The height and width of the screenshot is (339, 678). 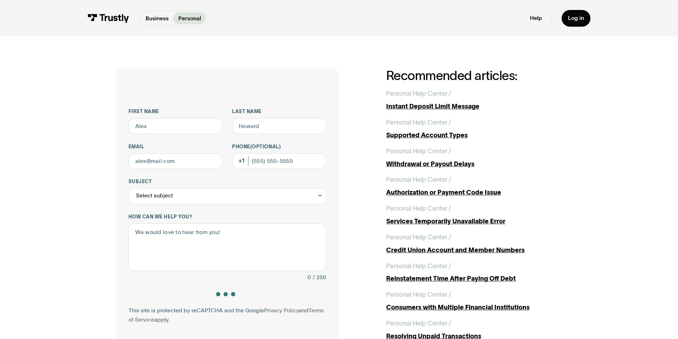 What do you see at coordinates (175, 147) in the screenshot?
I see `label: Email` at bounding box center [175, 147].